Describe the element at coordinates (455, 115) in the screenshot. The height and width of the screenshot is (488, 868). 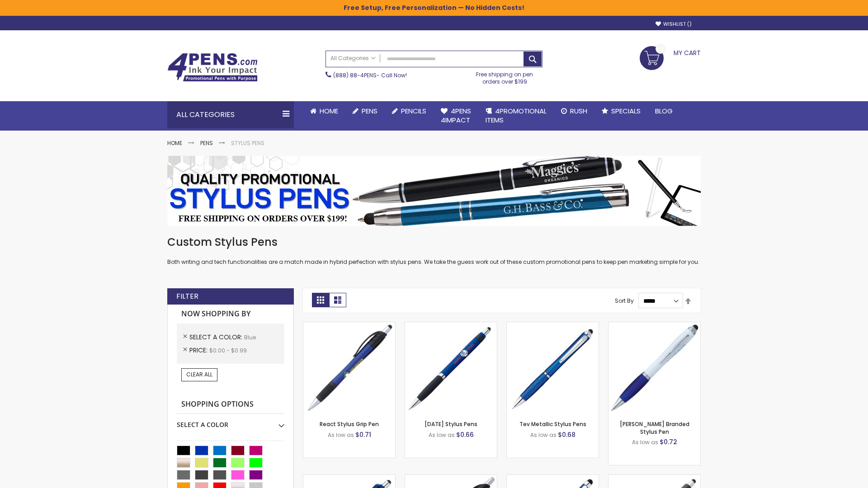
I see `span: 4Pens 4impact` at that location.